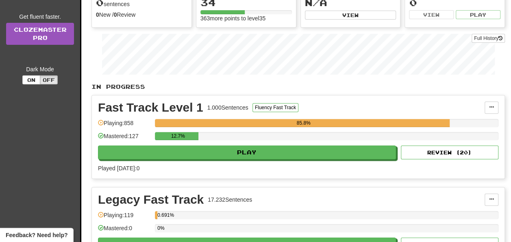 The image size is (511, 242). What do you see at coordinates (40, 34) in the screenshot?
I see `a: ClozemasterPro` at bounding box center [40, 34].